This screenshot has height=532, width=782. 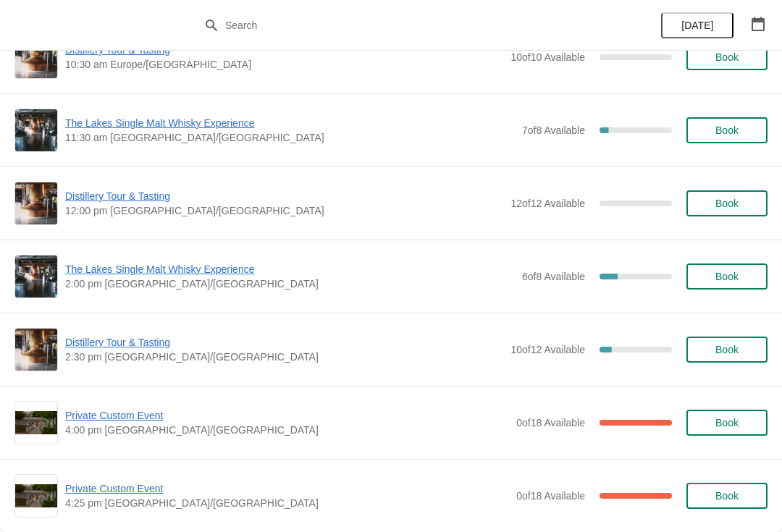 What do you see at coordinates (548, 204) in the screenshot?
I see `span: 12 of 12 Available` at bounding box center [548, 204].